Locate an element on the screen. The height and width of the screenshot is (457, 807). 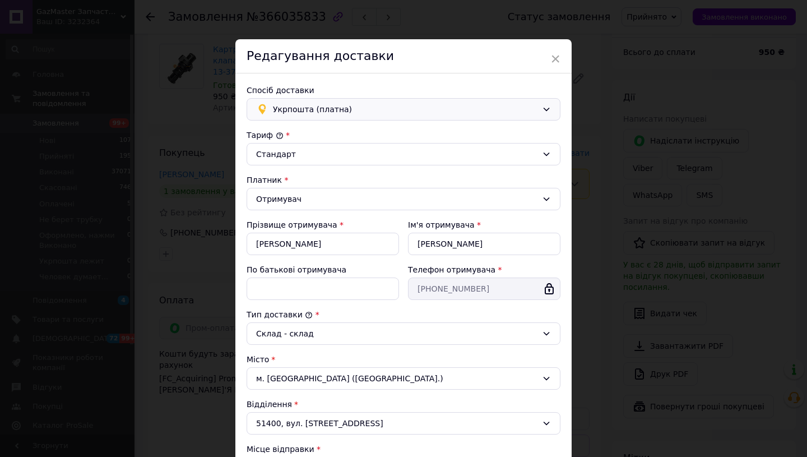
div: Відділення is located at coordinates (404, 404).